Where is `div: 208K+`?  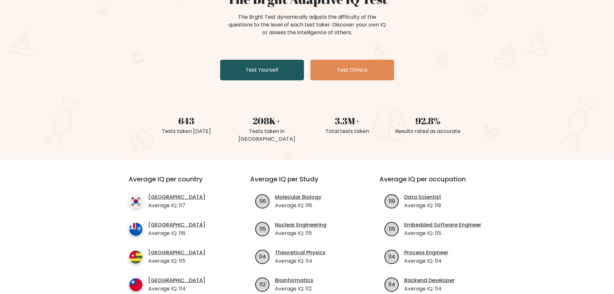 div: 208K+ is located at coordinates (267, 121).